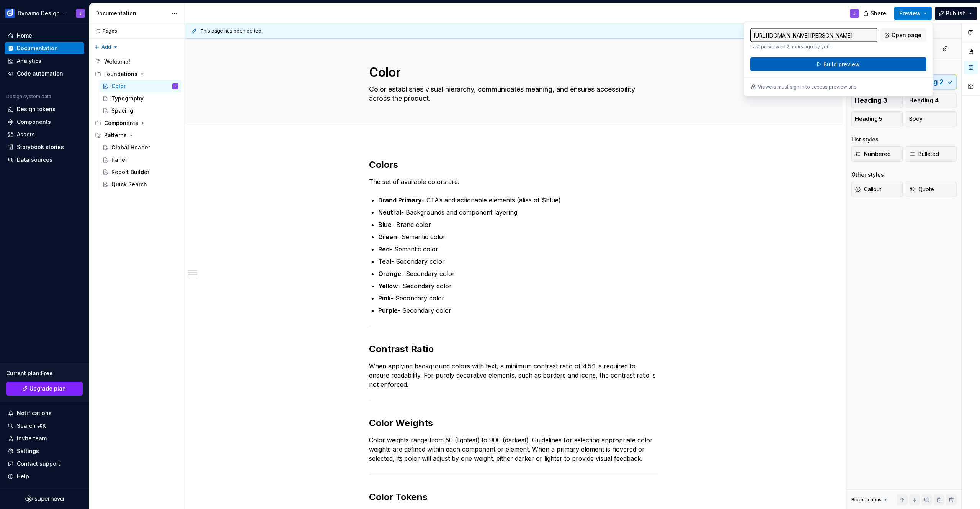 The image size is (980, 509). I want to click on a: Panel, so click(140, 159).